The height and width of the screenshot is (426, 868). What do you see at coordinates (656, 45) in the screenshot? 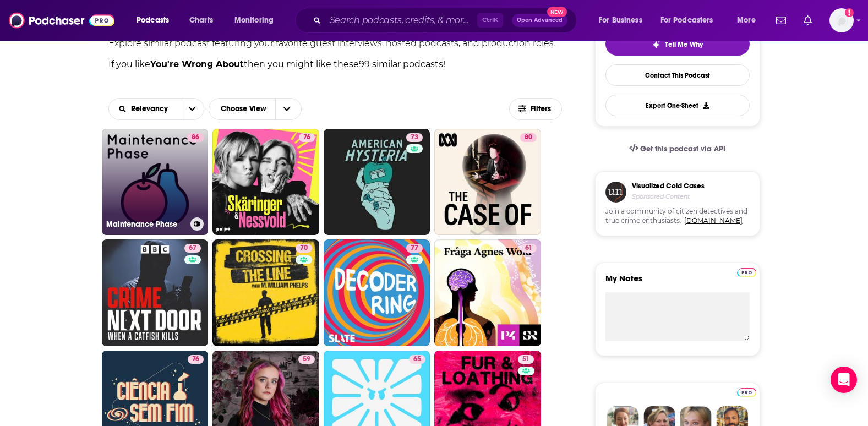
I see `img: tell me why sparkle` at bounding box center [656, 45].